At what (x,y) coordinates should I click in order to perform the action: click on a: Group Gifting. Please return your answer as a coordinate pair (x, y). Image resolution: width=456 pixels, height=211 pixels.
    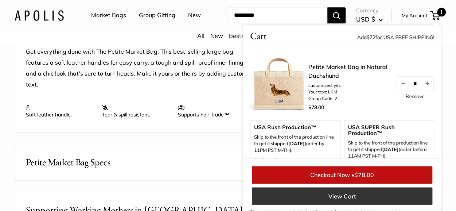
    Looking at the image, I should click on (157, 15).